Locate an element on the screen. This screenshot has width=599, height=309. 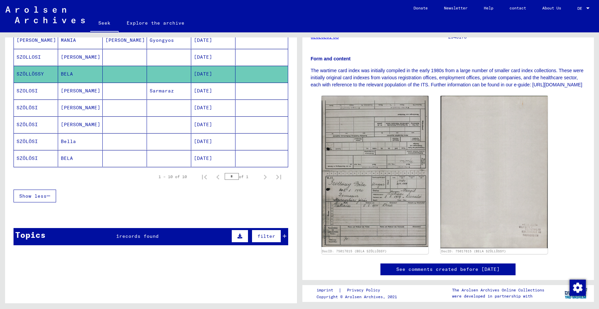
img: 002.jpg is located at coordinates (494, 172).